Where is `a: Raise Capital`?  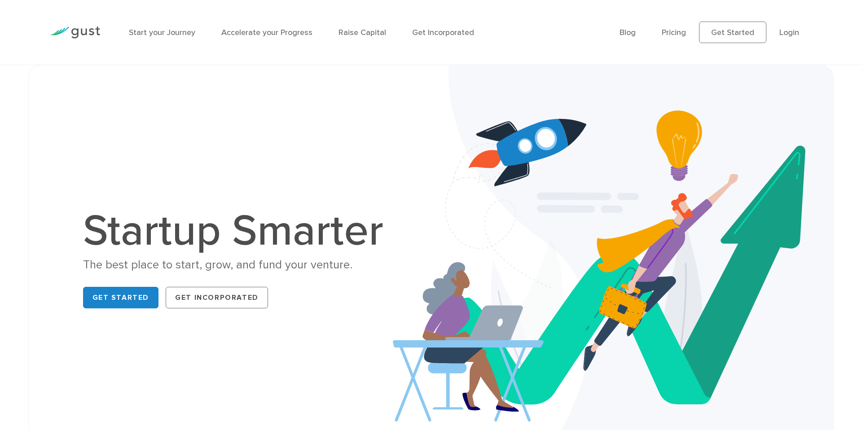
a: Raise Capital is located at coordinates (362, 32).